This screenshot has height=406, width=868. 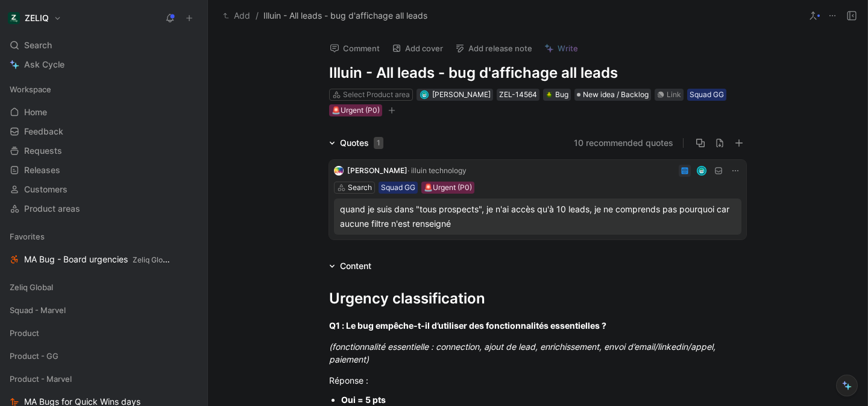 What do you see at coordinates (104, 131) in the screenshot?
I see `a: Feedback` at bounding box center [104, 131].